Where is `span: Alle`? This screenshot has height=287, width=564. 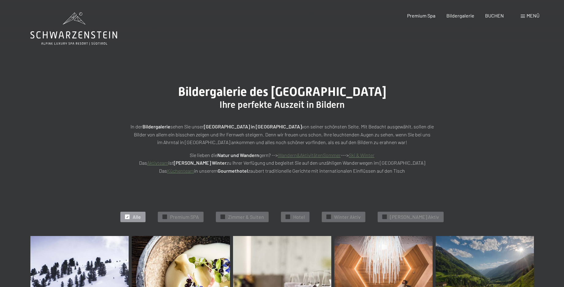 span: Alle is located at coordinates (137, 217).